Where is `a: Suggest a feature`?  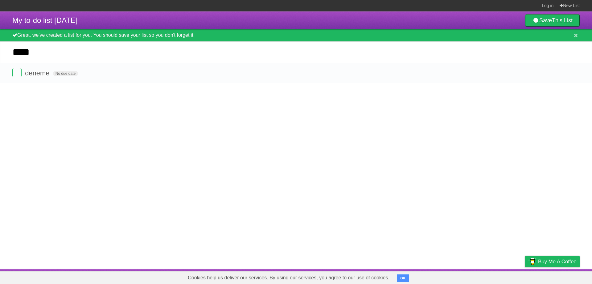
a: Suggest a feature is located at coordinates (561, 276).